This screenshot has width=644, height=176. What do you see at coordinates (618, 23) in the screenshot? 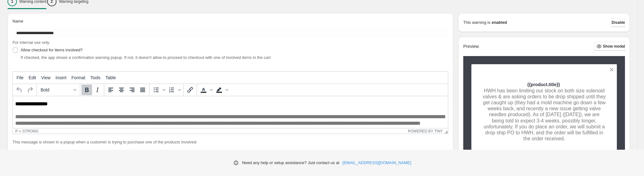
I see `button: Disable` at bounding box center [618, 23].